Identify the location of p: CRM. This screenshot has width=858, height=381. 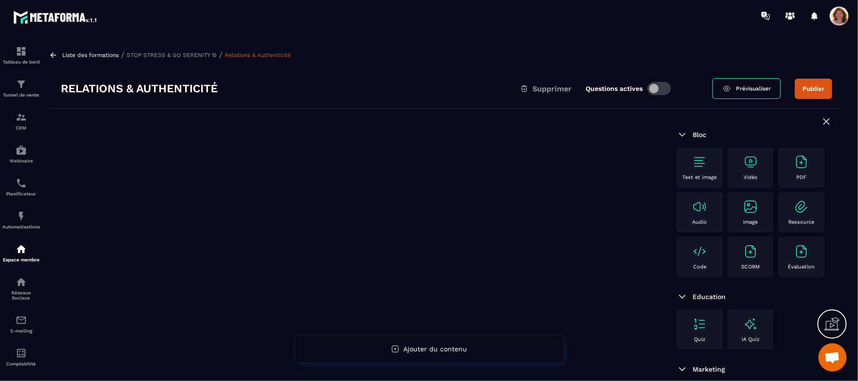
(21, 128).